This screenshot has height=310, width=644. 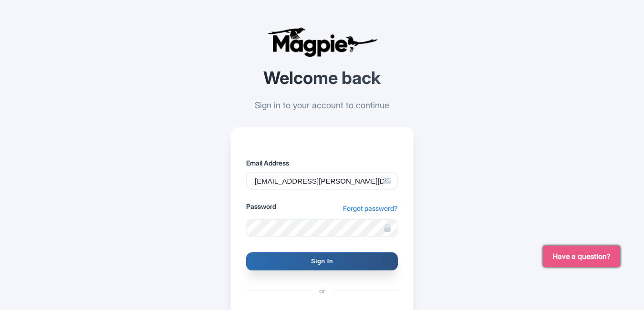 What do you see at coordinates (322, 42) in the screenshot?
I see `img: logo-ab69f6fb50320c5b225c76a69d11143b.png` at bounding box center [322, 42].